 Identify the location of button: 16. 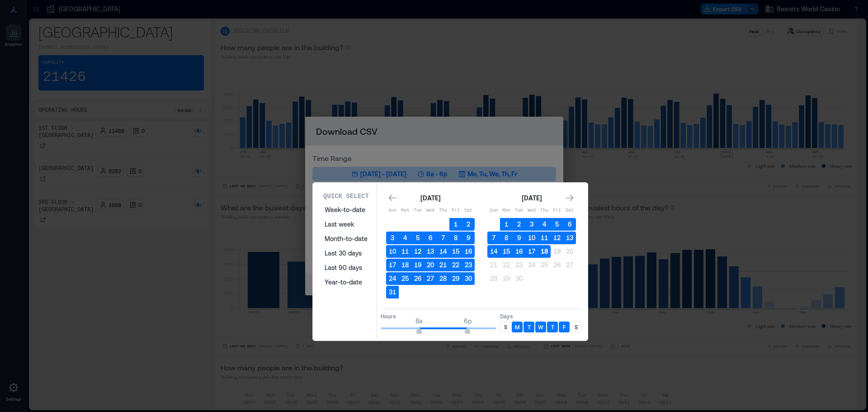
(519, 251).